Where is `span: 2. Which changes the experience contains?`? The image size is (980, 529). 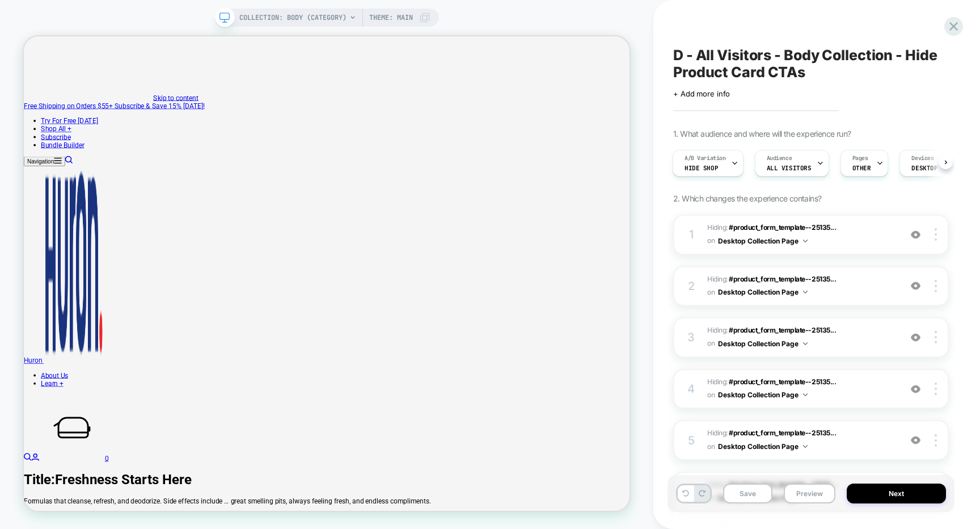
span: 2. Which changes the experience contains? is located at coordinates (747, 198).